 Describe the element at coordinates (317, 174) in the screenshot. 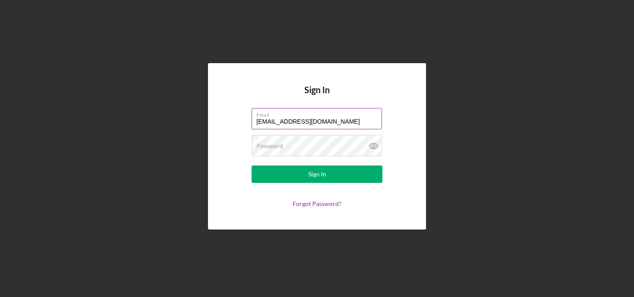

I see `div: Sign In` at that location.